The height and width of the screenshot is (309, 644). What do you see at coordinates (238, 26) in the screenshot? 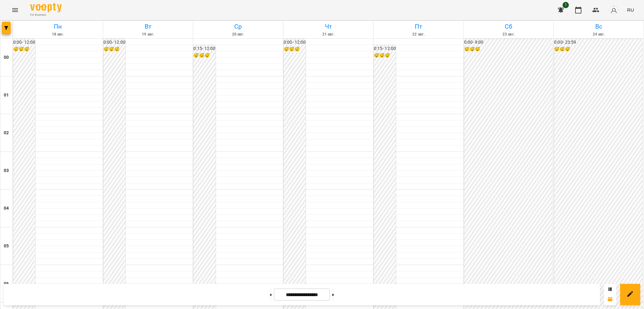
I see `h6: Ср` at bounding box center [238, 26].